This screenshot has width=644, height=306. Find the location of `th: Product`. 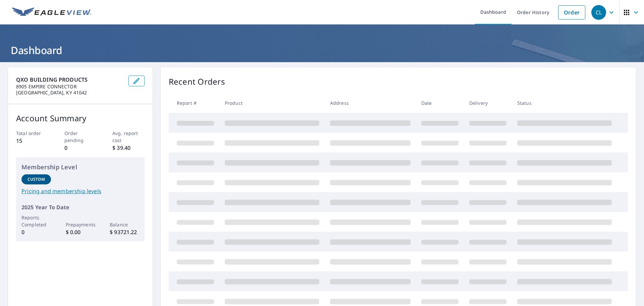

th: Product is located at coordinates (272, 103).